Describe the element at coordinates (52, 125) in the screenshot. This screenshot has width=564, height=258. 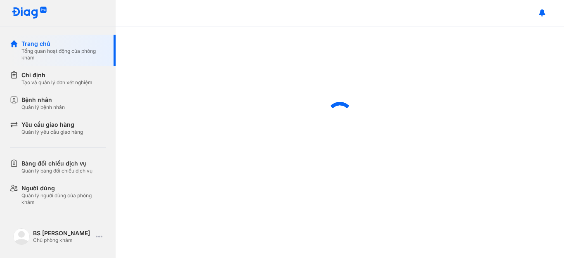
I see `div: Yêu cầu giao hàng` at that location.